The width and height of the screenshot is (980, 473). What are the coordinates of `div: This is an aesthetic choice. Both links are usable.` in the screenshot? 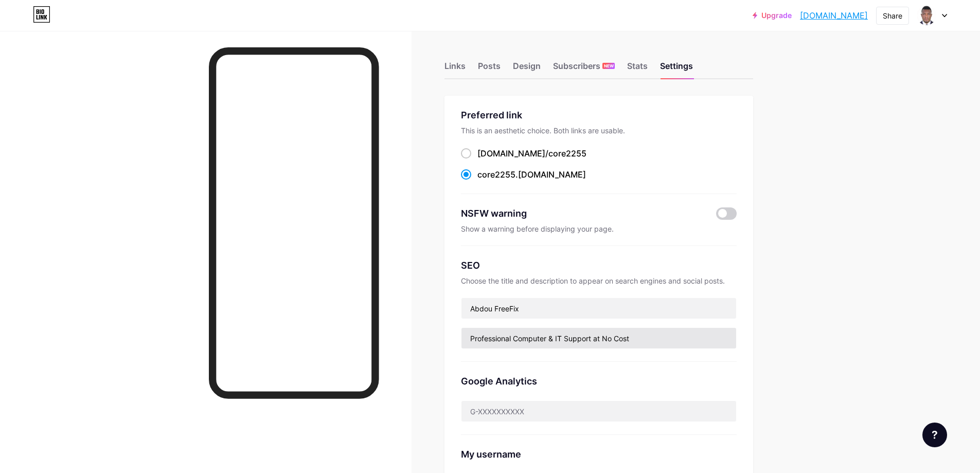 It's located at (599, 130).